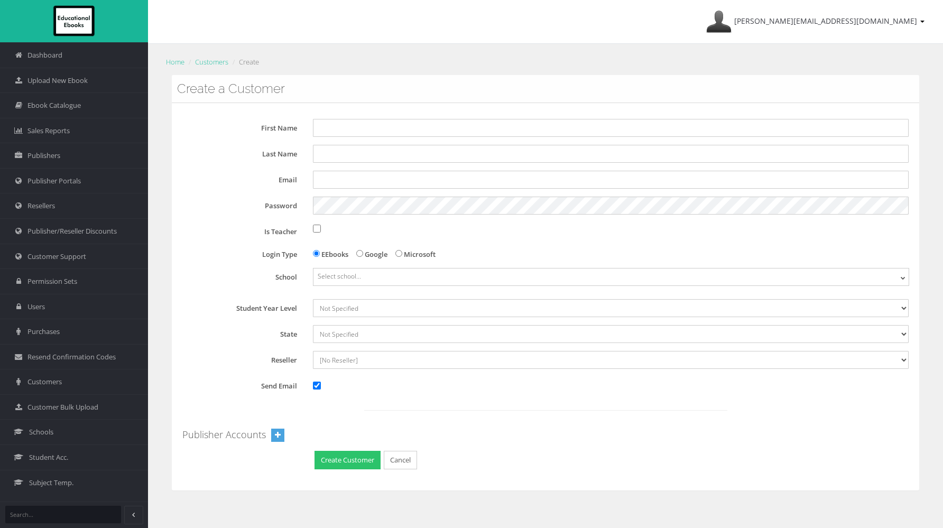  Describe the element at coordinates (58, 80) in the screenshot. I see `span: Upload New Ebook` at that location.